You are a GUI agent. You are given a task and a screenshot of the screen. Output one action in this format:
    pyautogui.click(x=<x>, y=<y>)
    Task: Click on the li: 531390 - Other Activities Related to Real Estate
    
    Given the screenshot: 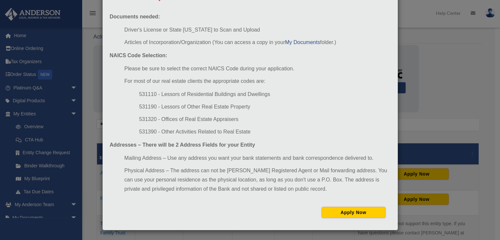 What is the action you would take?
    pyautogui.click(x=265, y=132)
    